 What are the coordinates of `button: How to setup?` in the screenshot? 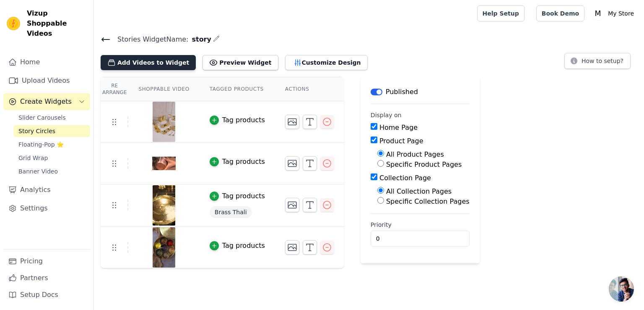 It's located at (598, 61).